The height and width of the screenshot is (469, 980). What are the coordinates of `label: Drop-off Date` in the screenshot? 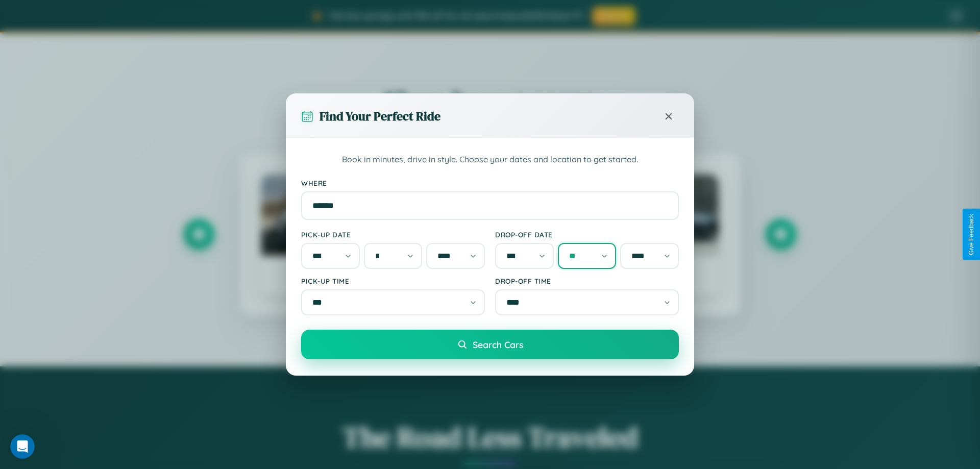 It's located at (587, 234).